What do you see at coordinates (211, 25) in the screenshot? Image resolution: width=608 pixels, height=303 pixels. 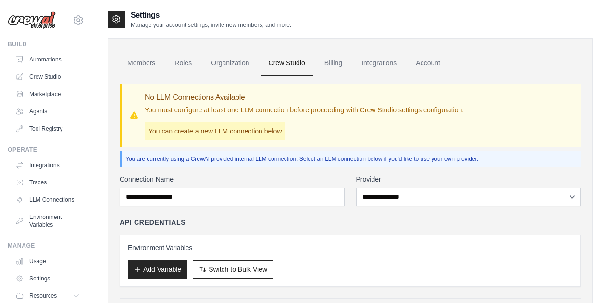 I see `p: Manage your account settings, invite new members, and more.` at bounding box center [211, 25].